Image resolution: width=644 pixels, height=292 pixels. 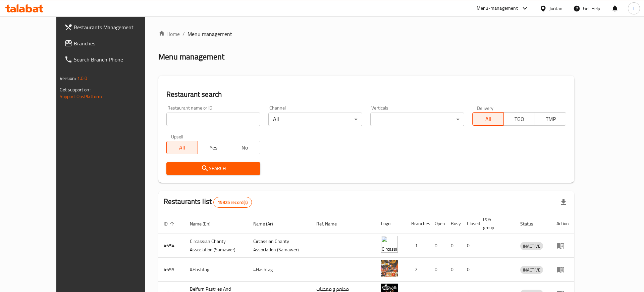 What do you see at coordinates (551, 119) in the screenshot?
I see `span: TMP` at bounding box center [551, 119].